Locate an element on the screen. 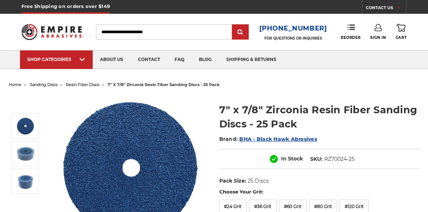 The width and height of the screenshot is (428, 212). label: Choose Your Grit: is located at coordinates (319, 192).